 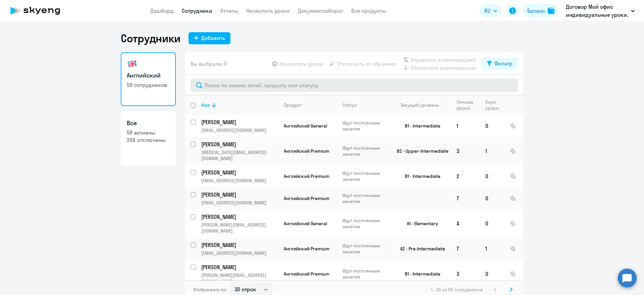 What do you see at coordinates (151, 38) in the screenshot?
I see `h1: Сотрудники` at bounding box center [151, 38].